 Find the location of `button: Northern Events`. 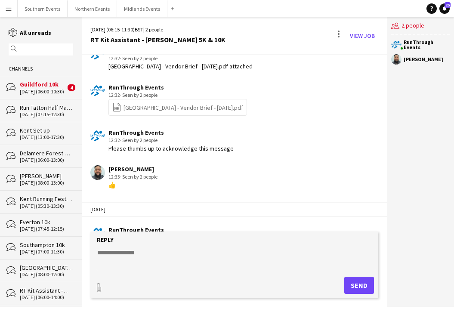

button: Northern Events is located at coordinates (92, 9).